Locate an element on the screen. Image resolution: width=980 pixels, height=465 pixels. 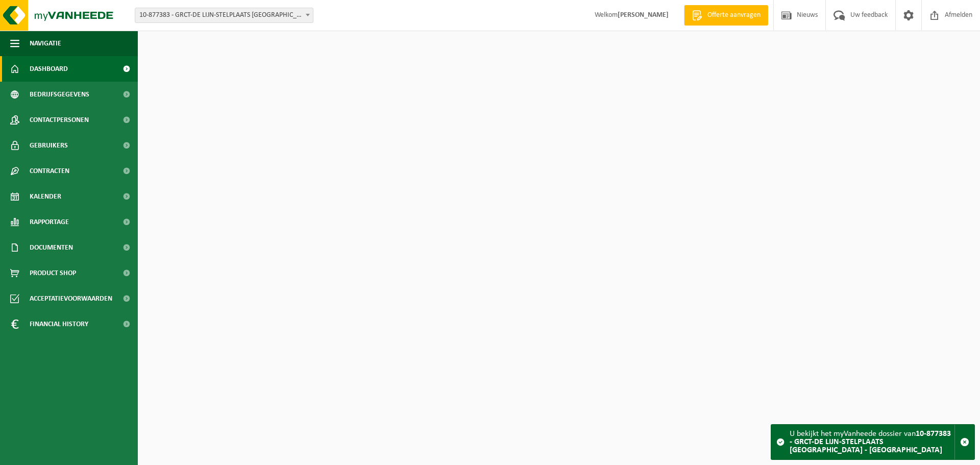
span: Rapportage is located at coordinates (49, 222).